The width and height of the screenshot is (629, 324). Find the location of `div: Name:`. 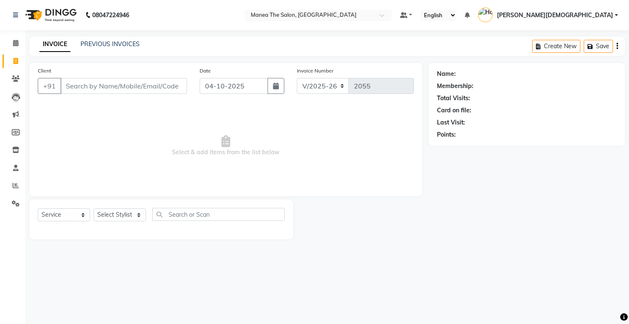

div: Name: is located at coordinates (446, 74).